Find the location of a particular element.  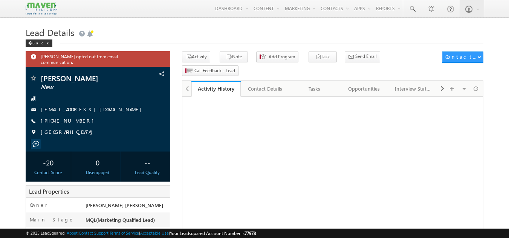

div: Contact Details is located at coordinates (265, 89).